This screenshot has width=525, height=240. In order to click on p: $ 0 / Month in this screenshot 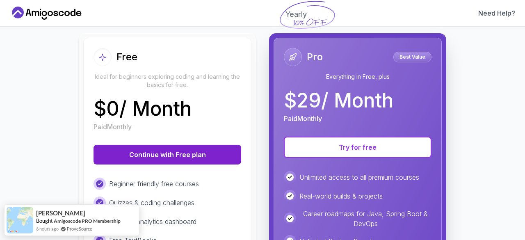, I will do `click(142, 109)`.